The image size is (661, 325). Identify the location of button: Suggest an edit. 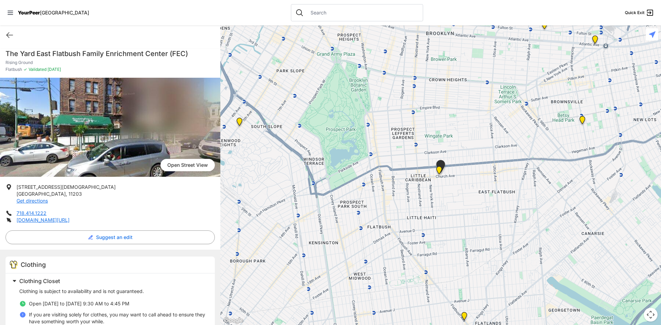
(110, 238).